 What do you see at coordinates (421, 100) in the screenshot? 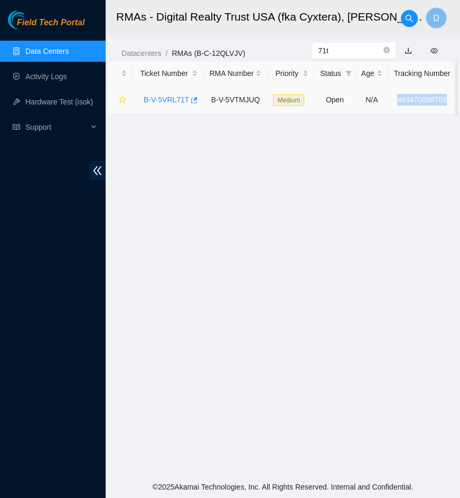
I see `a: 463470058708` at bounding box center [421, 100].